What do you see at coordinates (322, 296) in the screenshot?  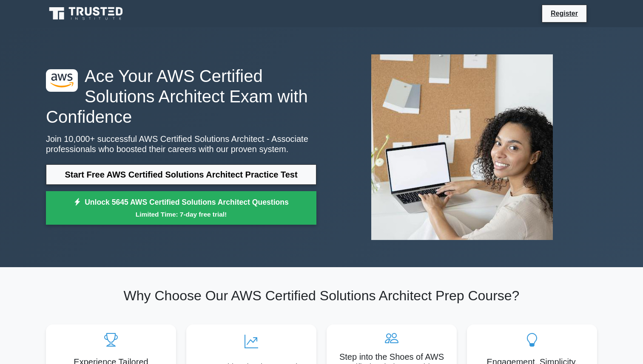 I see `h2: Why Choose Our AWS Certified Solutions Architect Prep Course?` at bounding box center [322, 296].